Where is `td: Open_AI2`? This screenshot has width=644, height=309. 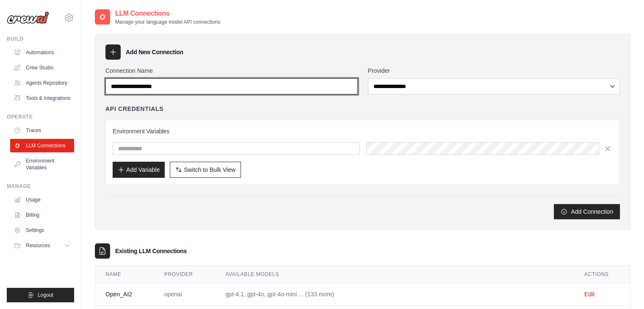 td: Open_AI2 is located at coordinates (124, 294).